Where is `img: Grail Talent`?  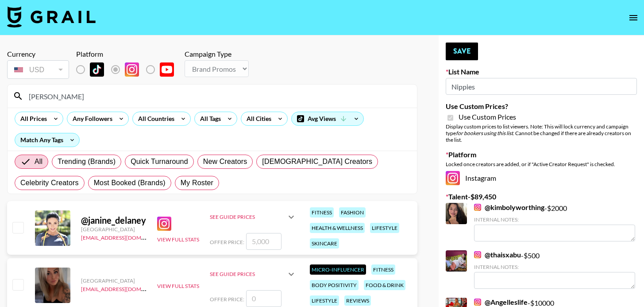 img: Grail Talent is located at coordinates (51, 17).